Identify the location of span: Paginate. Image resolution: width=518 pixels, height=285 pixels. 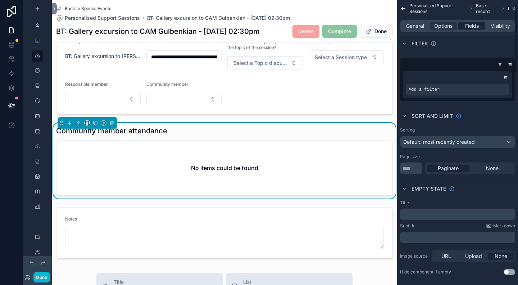
(448, 168).